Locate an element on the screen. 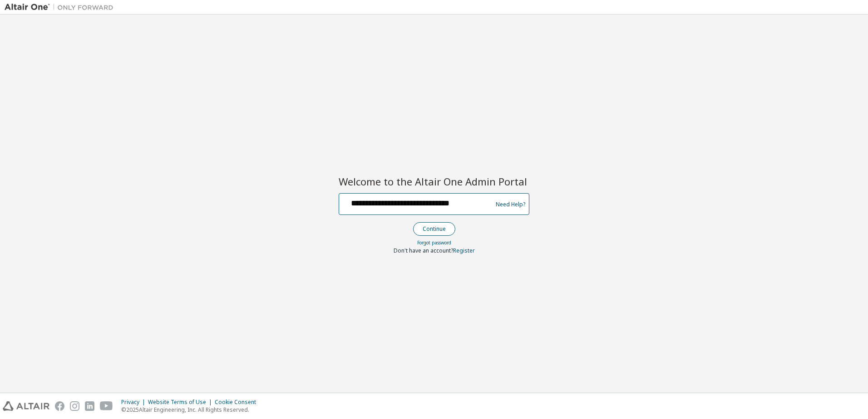 This screenshot has width=868, height=419. a: Forgot password is located at coordinates (434, 242).